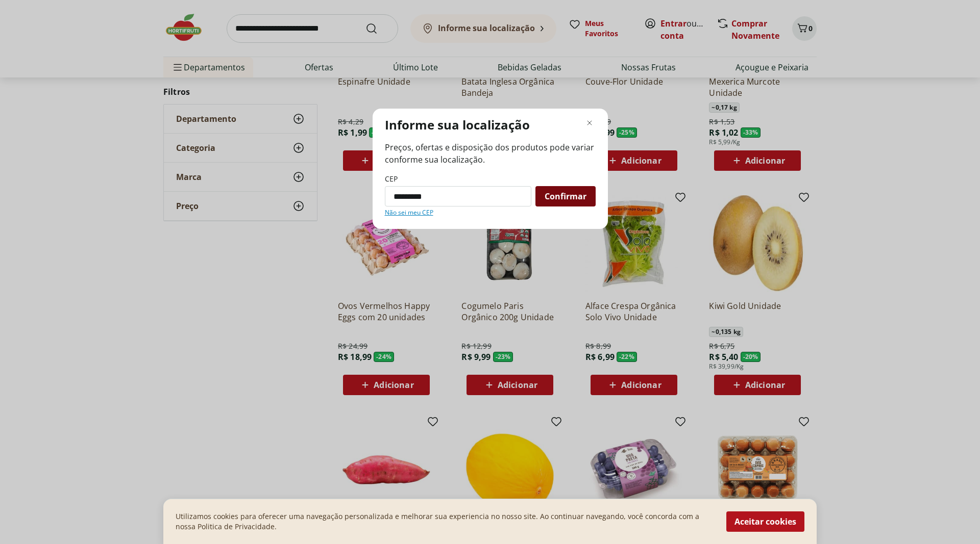 The height and width of the screenshot is (544, 980). Describe the element at coordinates (408, 212) in the screenshot. I see `a: Não sei meu CEP` at that location.